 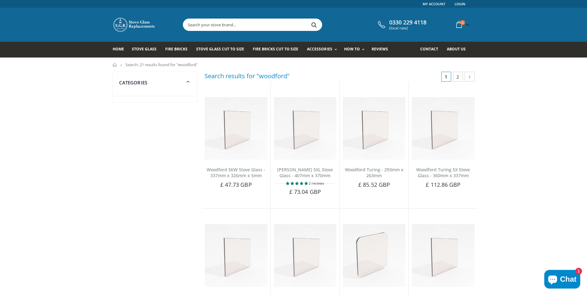 What do you see at coordinates (287, 25) in the screenshot?
I see `input: Search your stove brand...` at bounding box center [287, 25].